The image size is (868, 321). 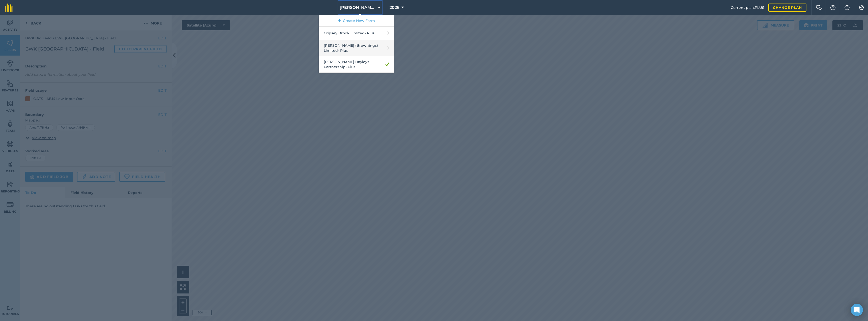 What do you see at coordinates (833, 8) in the screenshot?
I see `img: A question mark icon` at bounding box center [833, 8].